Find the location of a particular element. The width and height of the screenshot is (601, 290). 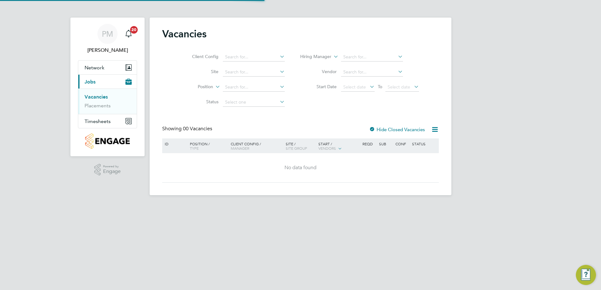

span: 00 Vacancies is located at coordinates (197, 129).